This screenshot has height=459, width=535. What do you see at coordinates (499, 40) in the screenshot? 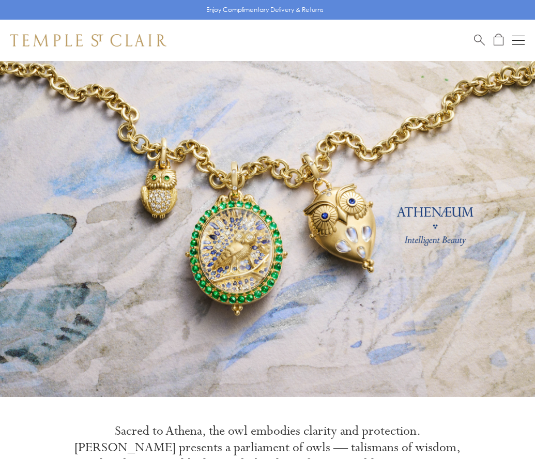
I see `a: Open Shopping Bag` at bounding box center [499, 40].